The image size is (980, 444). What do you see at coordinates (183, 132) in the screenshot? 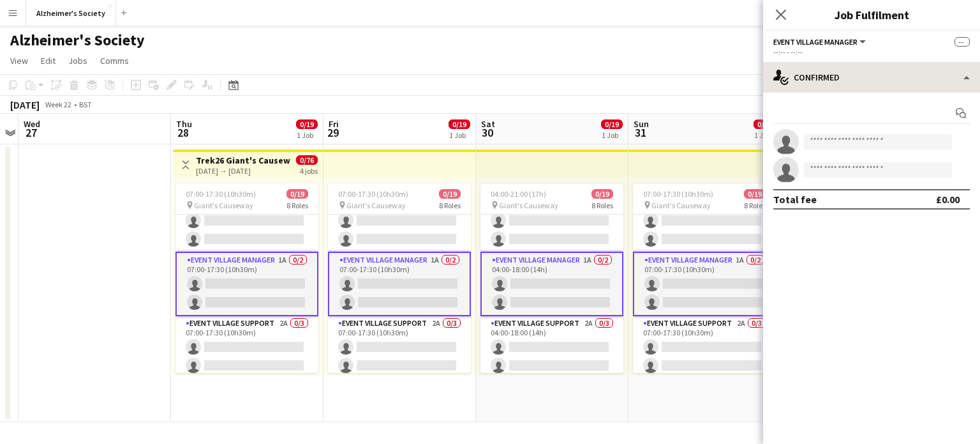
I see `span: 28` at bounding box center [183, 132].